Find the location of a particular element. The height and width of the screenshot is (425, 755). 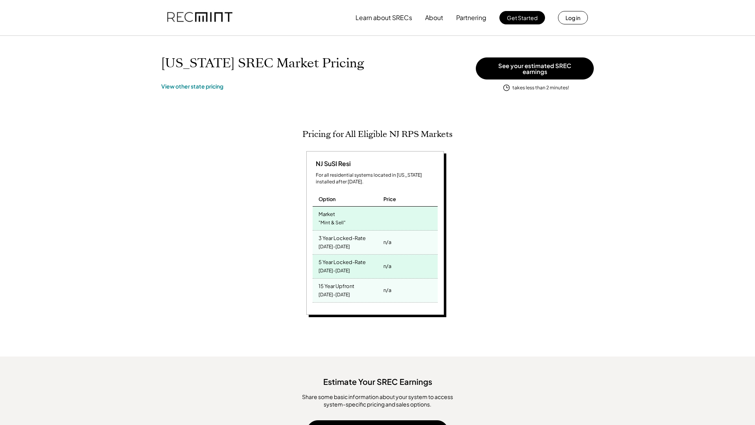

div: "Mint & Sell" is located at coordinates (332, 223).